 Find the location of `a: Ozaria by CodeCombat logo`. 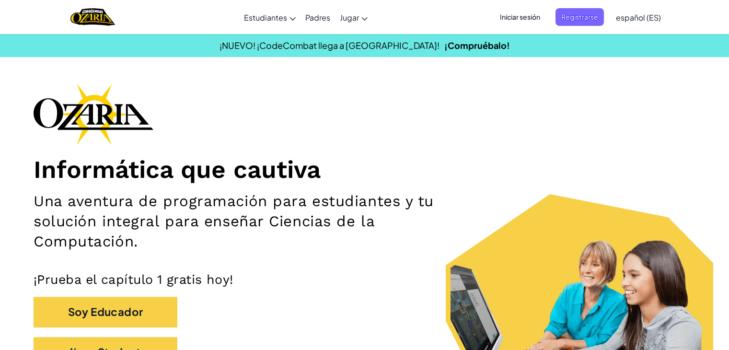

a: Ozaria by CodeCombat logo is located at coordinates (93, 17).